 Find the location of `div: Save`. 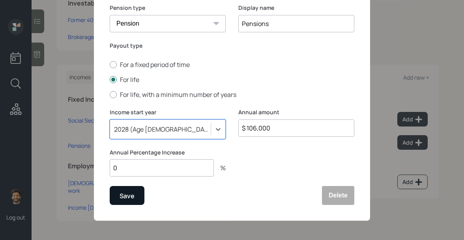

div: Save is located at coordinates (127, 196).